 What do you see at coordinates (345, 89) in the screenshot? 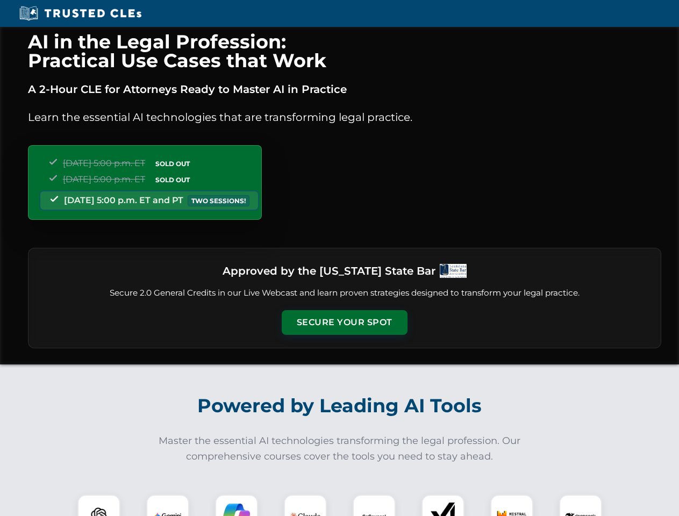
I see `p: A 2-Hour CLE for Attorneys Ready to Master AI in Practice` at bounding box center [345, 89].